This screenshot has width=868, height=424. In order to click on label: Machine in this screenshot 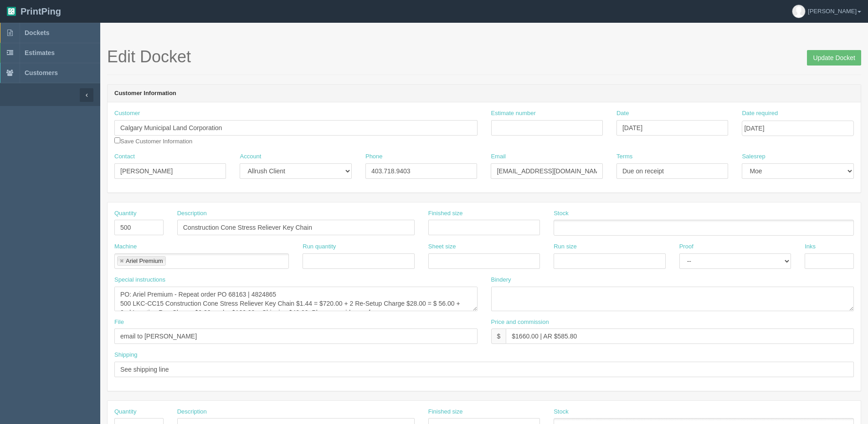, I will do `click(125, 247)`.